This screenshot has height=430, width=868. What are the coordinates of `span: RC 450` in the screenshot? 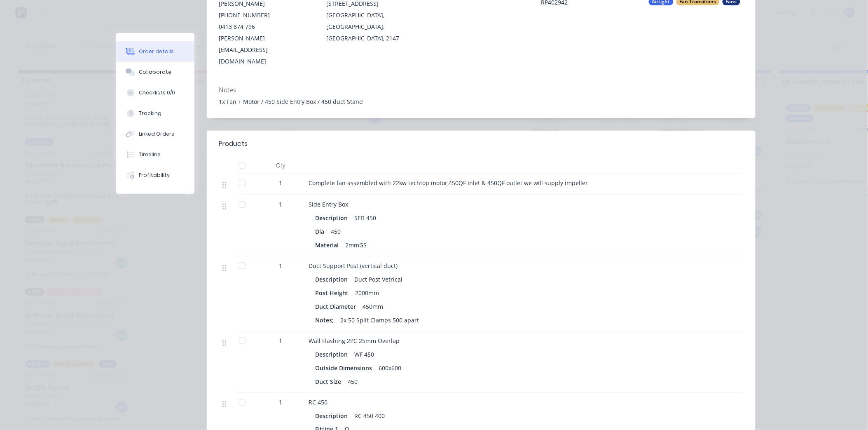 It's located at (319, 401).